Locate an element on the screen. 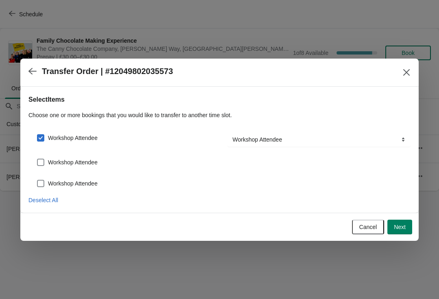 The height and width of the screenshot is (299, 439). h2: Select Items is located at coordinates (219, 100).